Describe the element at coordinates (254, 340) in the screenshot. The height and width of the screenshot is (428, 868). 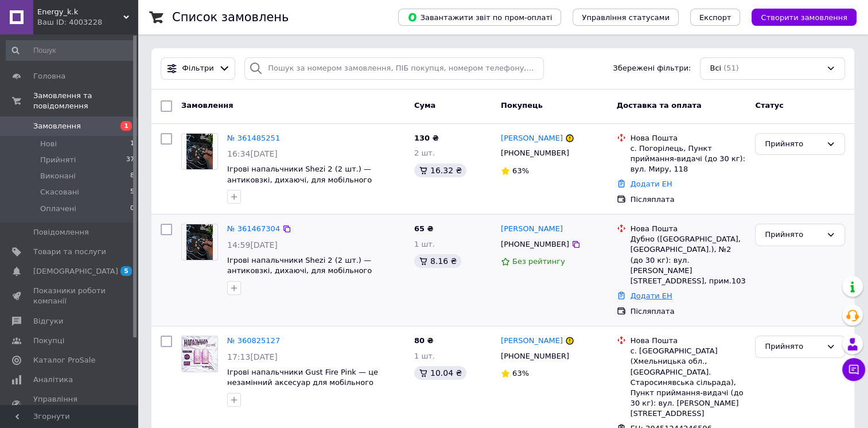
I see `a: № 360825127` at that location.